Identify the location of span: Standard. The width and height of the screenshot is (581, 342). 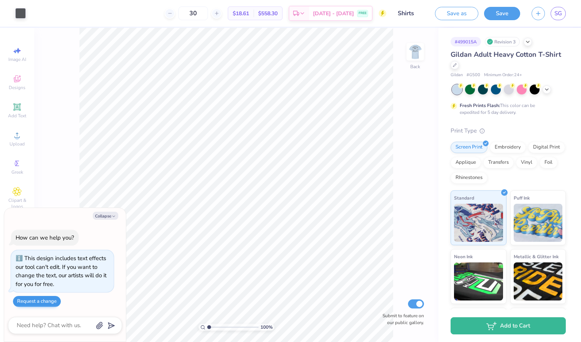
(464, 197).